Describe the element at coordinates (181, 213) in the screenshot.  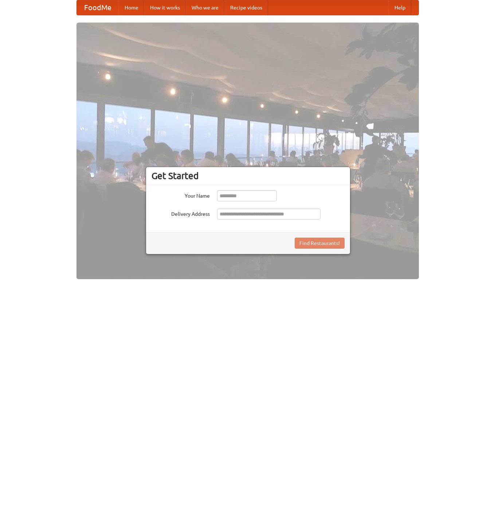
I see `label: Delivery Address` at that location.